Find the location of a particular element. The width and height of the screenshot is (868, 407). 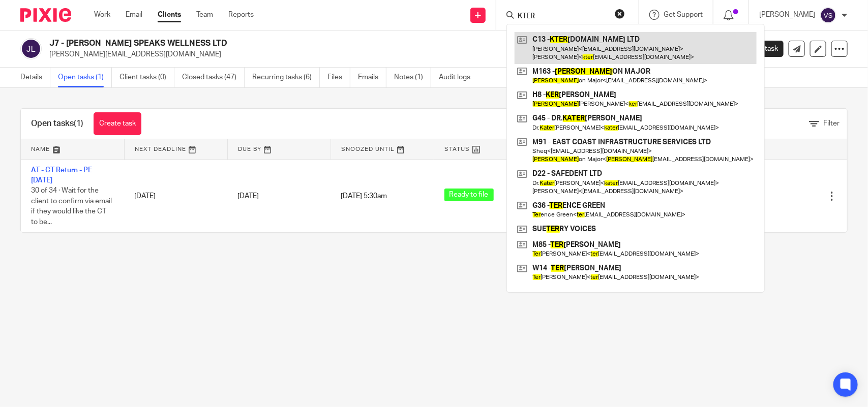

a: Audit logs is located at coordinates (458, 78).